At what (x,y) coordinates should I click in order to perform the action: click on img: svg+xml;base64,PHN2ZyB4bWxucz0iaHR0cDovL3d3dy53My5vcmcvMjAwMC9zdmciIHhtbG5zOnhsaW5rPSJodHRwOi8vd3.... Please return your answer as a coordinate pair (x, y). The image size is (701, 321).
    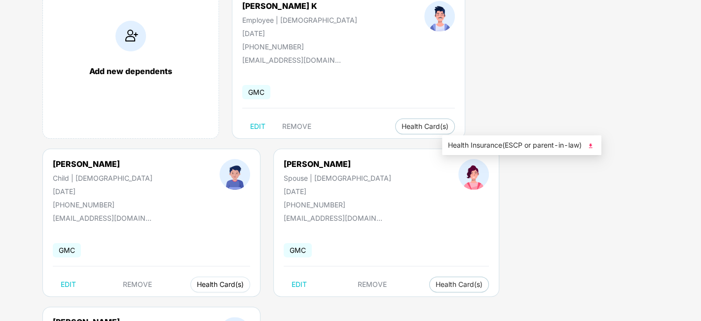
    Looking at the image, I should click on (590, 145).